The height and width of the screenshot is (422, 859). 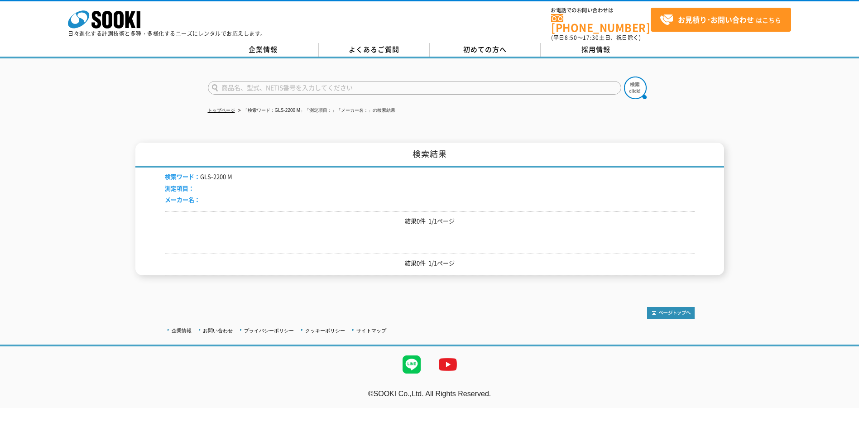 I want to click on span: 測定項目：, so click(x=179, y=188).